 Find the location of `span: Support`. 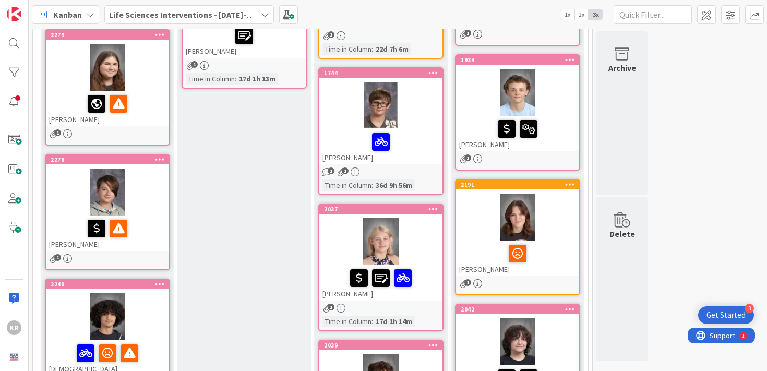

span: Support is located at coordinates (34, 8).